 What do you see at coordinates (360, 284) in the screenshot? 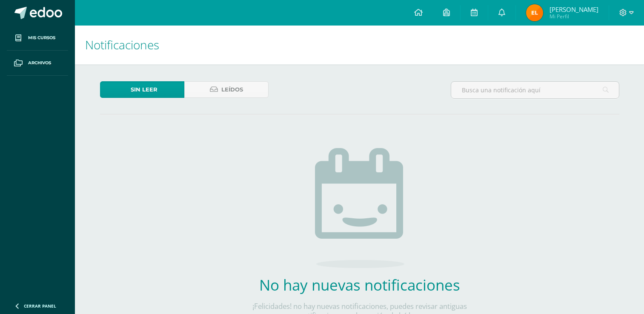
I see `h2: No hay nuevas notificaciones` at bounding box center [360, 284].